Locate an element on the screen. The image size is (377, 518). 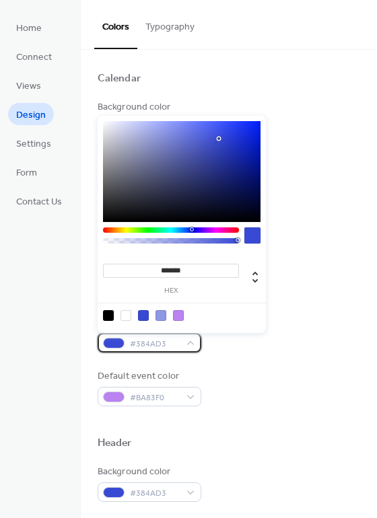
span: Views is located at coordinates (28, 86).